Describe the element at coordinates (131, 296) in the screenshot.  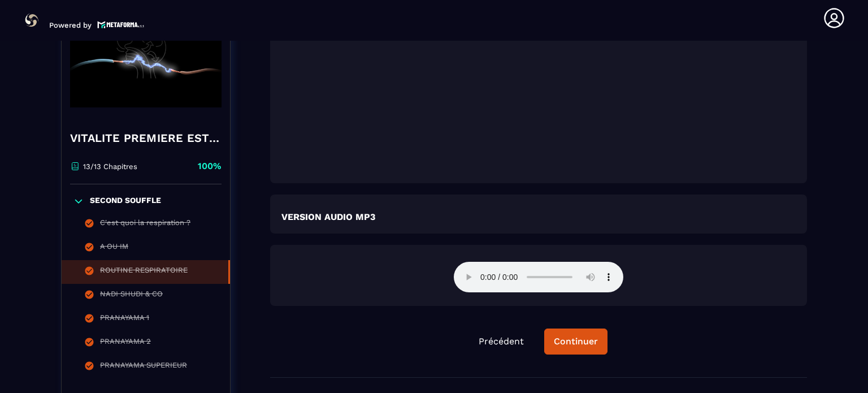
I see `div: NADI SHUDI & CO` at that location.